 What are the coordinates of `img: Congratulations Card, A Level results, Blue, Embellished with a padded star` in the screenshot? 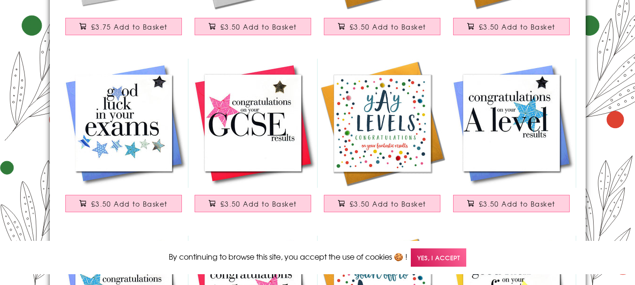 It's located at (511, 123).